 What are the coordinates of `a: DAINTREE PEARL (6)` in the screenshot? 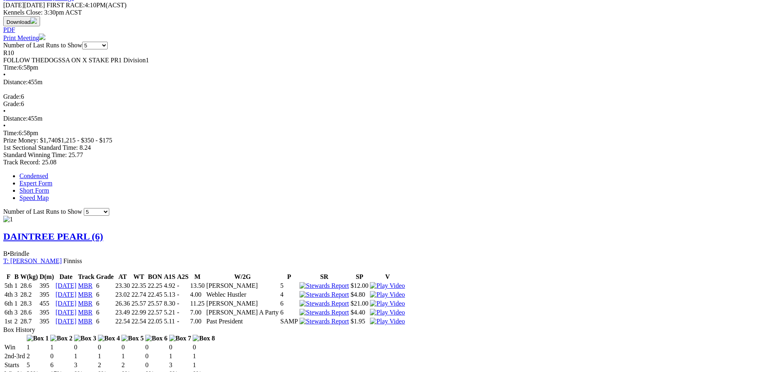 It's located at (53, 236).